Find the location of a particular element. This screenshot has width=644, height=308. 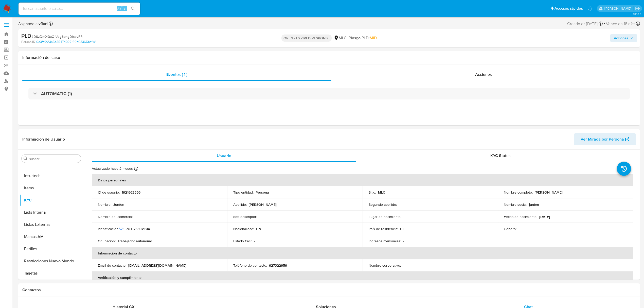

p: Nombre social : is located at coordinates (515, 204).